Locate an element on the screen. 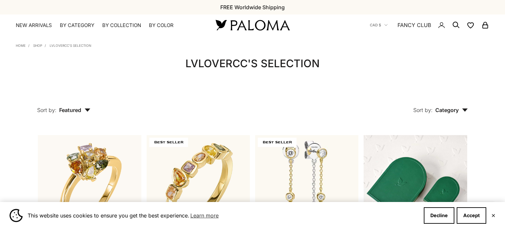 Image resolution: width=505 pixels, height=229 pixels. button: Decline is located at coordinates (439, 215).